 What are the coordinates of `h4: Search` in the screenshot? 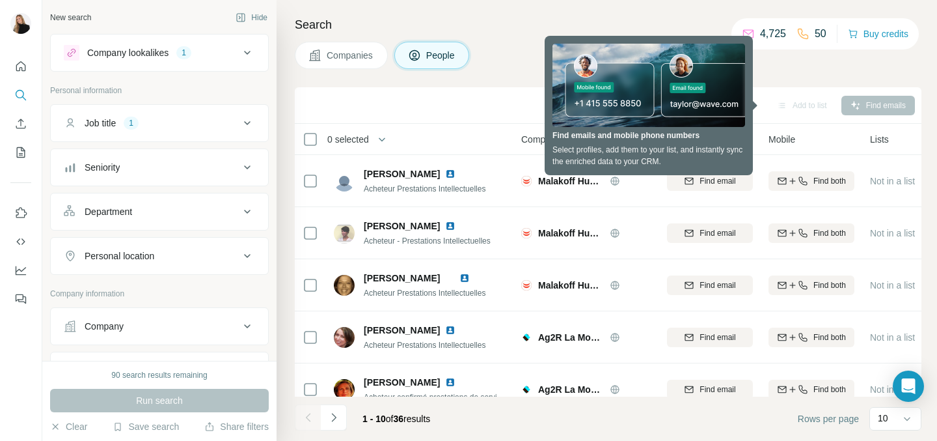 It's located at (608, 25).